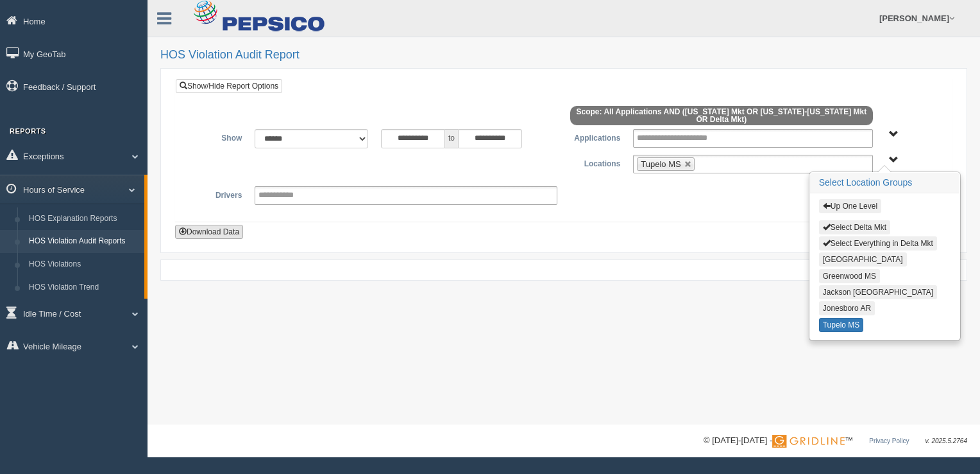 The width and height of the screenshot is (980, 474). Describe the element at coordinates (808, 441) in the screenshot. I see `img: Gridline` at that location.